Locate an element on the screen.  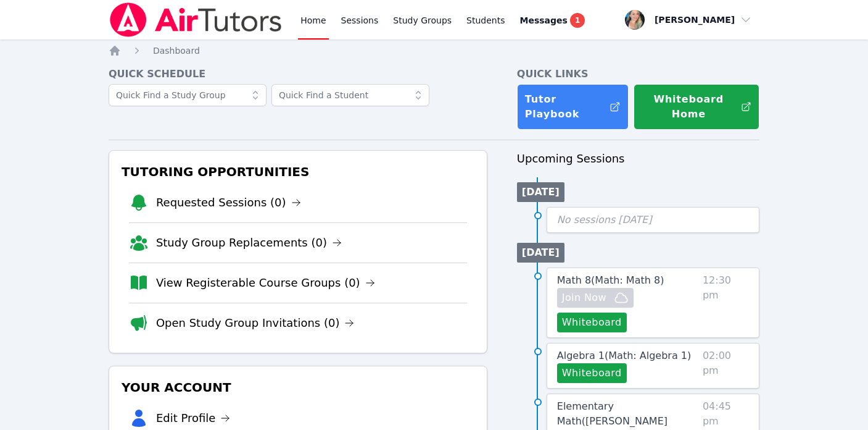
a: Edit Profile is located at coordinates (193, 418).